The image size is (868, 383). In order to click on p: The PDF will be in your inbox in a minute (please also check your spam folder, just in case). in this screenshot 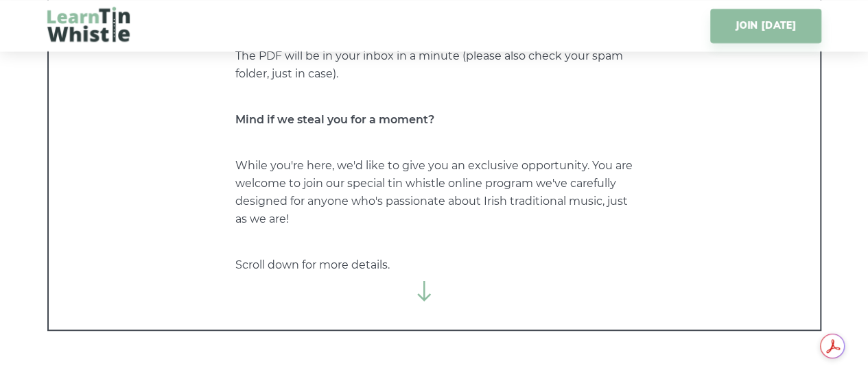, I will do `click(434, 65)`.